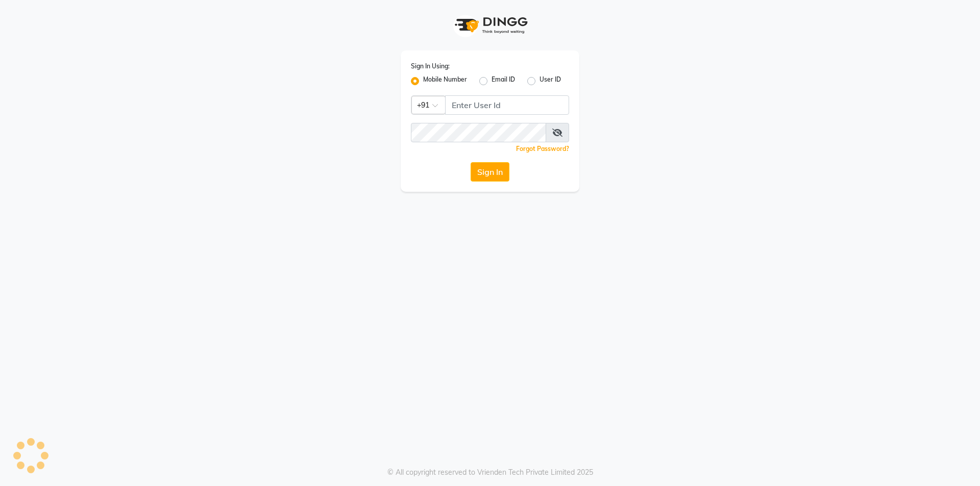 The height and width of the screenshot is (486, 980). I want to click on a: Forgot Password?, so click(543, 149).